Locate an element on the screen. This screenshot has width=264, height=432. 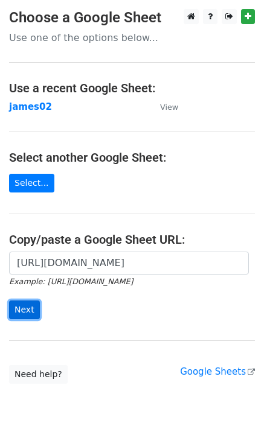
a: Google Sheets is located at coordinates (217, 372).